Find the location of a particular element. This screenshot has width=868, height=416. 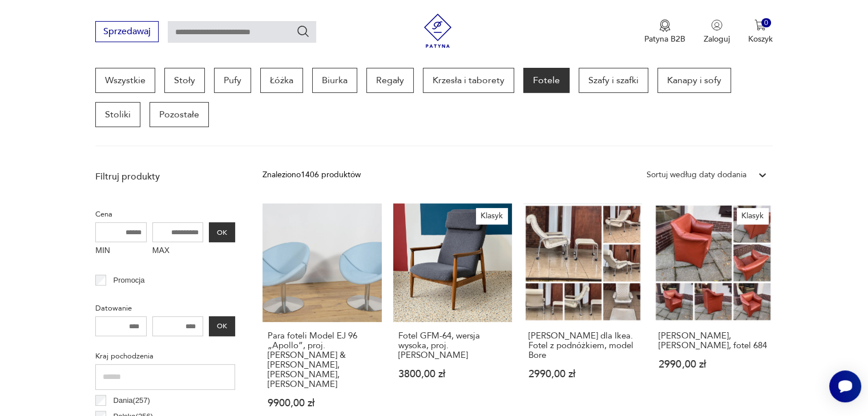

p: Łóżka is located at coordinates (281, 80).